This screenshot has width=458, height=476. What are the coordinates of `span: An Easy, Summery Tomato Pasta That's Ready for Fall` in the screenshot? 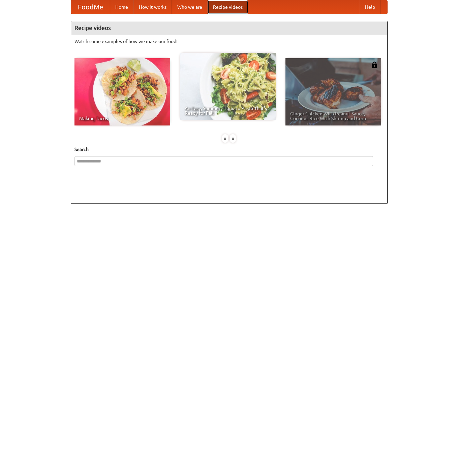 It's located at (228, 111).